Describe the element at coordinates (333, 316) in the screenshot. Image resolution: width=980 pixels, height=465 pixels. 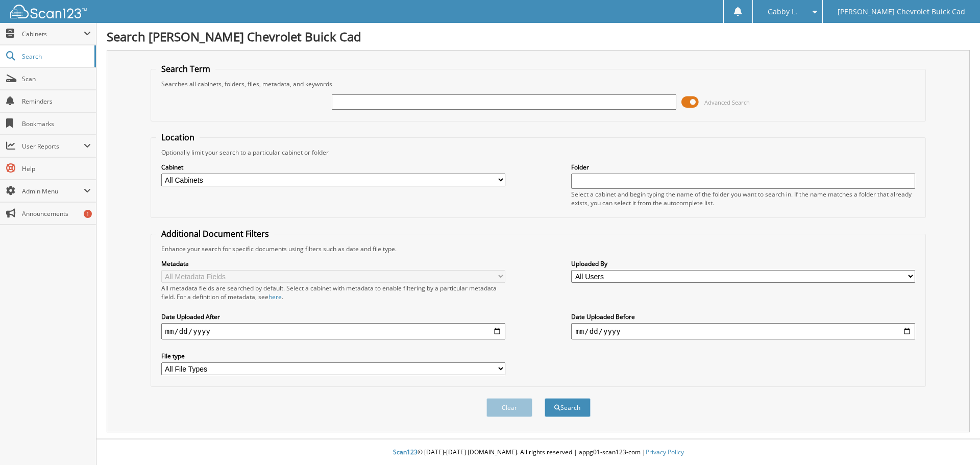
I see `label: Date Uploaded After` at that location.